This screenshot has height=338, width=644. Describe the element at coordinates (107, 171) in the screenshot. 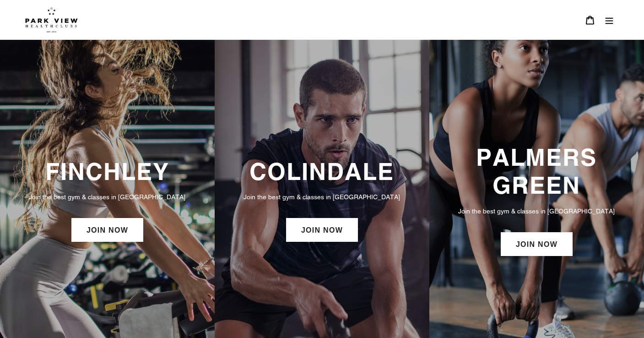

I see `h3: FINCHLEY` at that location.